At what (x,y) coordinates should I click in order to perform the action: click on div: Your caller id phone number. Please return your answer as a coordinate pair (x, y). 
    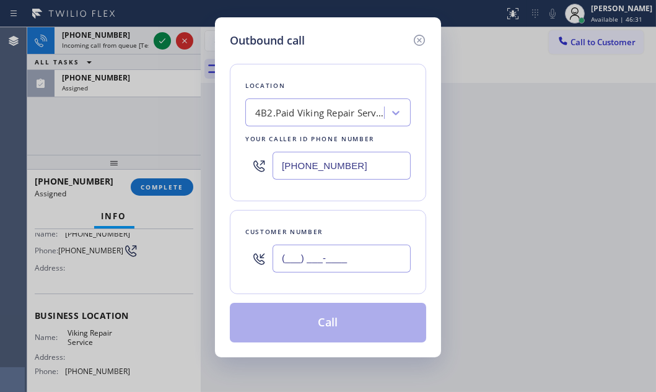
    Looking at the image, I should click on (328, 139).